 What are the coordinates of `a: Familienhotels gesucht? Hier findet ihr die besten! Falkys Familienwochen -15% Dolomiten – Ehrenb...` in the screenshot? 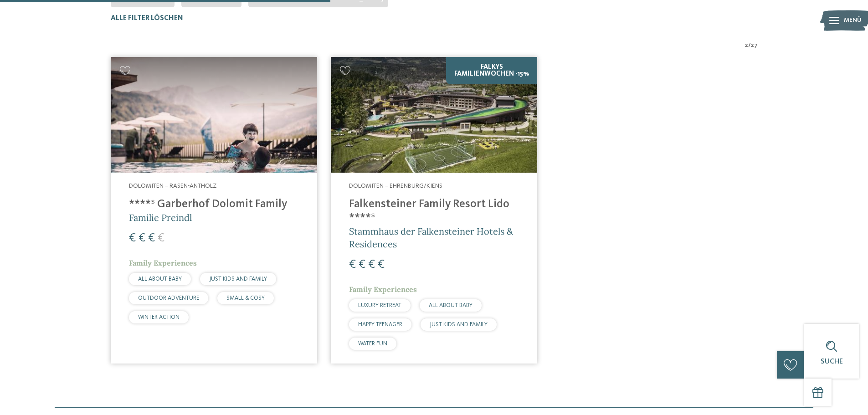 It's located at (434, 210).